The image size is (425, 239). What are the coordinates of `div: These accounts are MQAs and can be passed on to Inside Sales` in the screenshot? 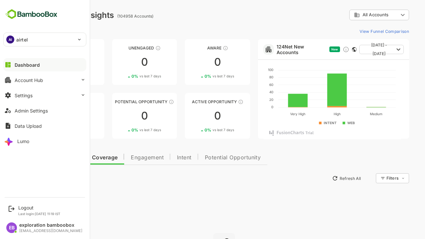 It's located at (148, 102).